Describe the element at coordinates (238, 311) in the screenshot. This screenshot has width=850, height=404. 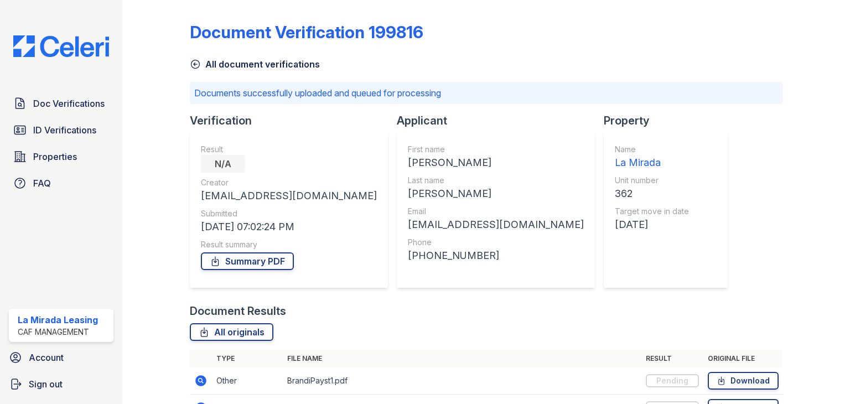
I see `div: Document Results` at that location.